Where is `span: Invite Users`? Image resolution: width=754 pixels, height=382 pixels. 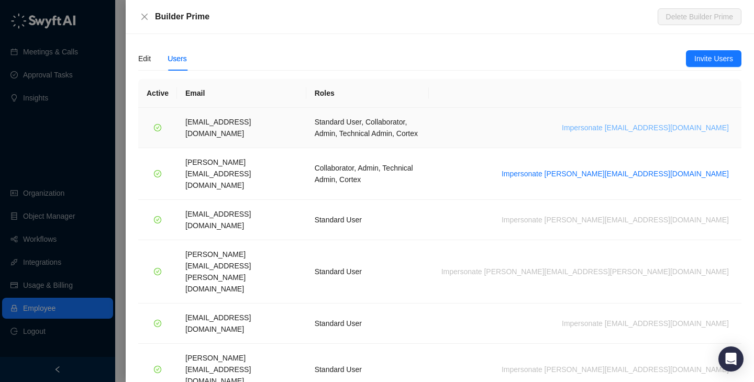
span: Invite Users is located at coordinates (714, 59).